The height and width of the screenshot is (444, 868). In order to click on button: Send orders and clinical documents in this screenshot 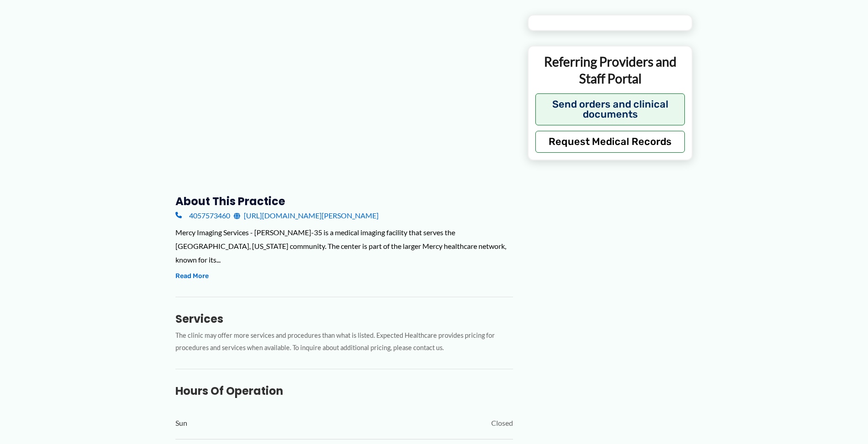, I will do `click(610, 109)`.